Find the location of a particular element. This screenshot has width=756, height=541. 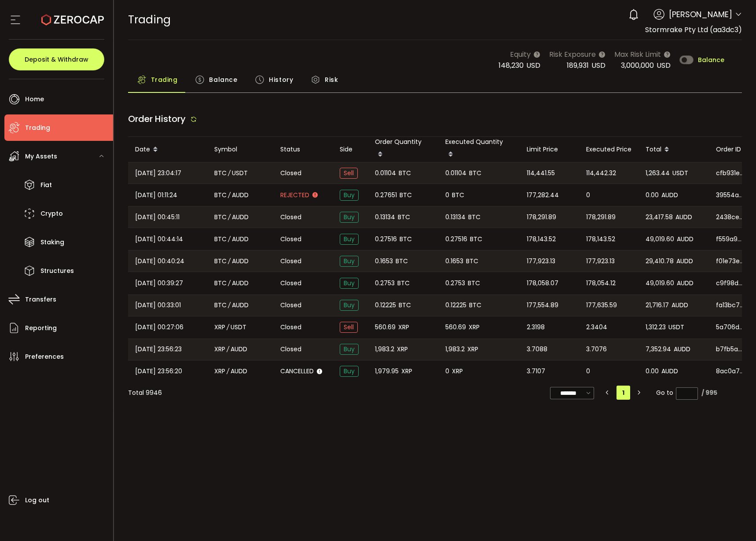

span: Reporting is located at coordinates (41, 328).